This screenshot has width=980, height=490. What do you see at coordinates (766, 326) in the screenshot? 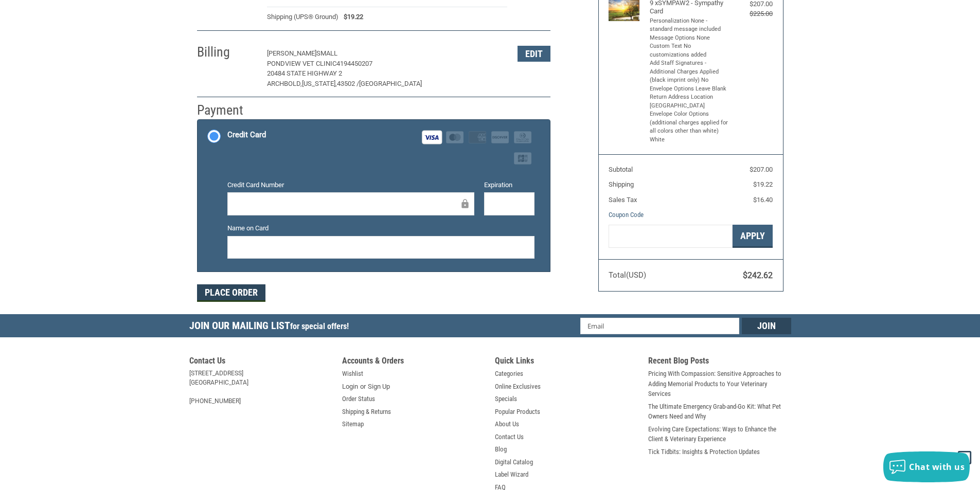
I see `input: Join` at bounding box center [766, 326].